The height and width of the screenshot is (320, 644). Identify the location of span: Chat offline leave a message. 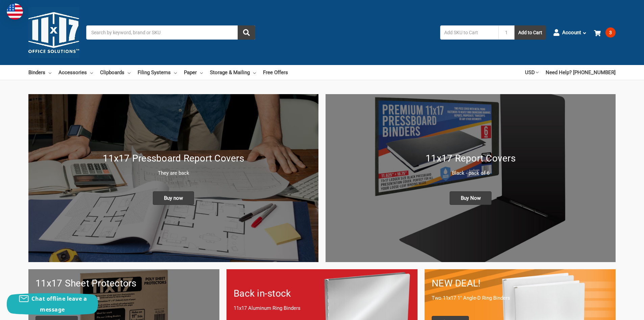
(59, 304).